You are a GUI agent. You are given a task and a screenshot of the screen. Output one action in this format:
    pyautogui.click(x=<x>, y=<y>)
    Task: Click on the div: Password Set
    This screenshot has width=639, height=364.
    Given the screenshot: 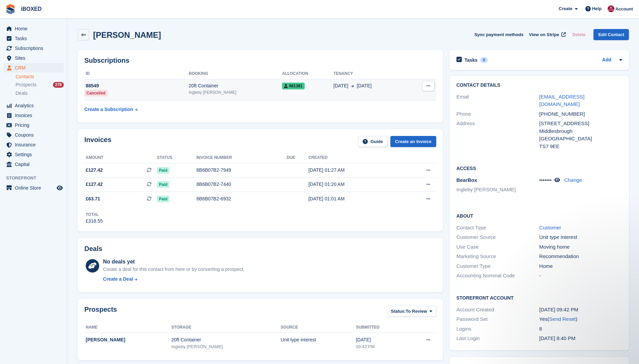 What is the action you would take?
    pyautogui.click(x=498, y=319)
    